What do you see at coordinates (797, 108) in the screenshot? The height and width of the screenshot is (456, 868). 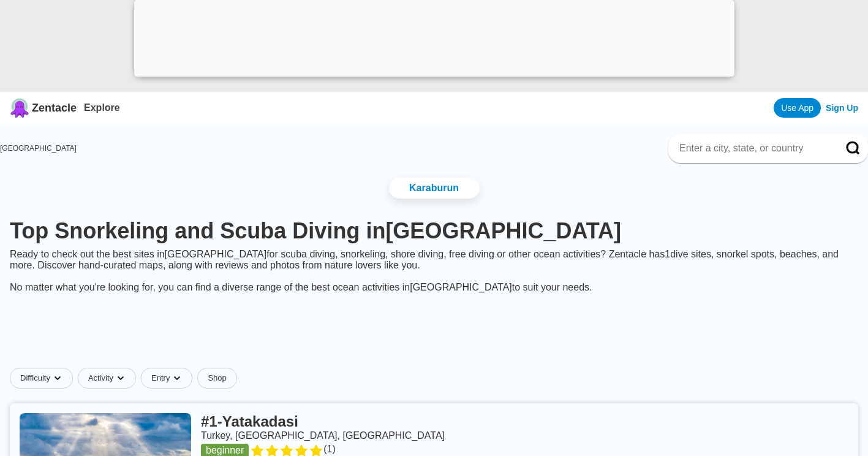 I see `a: Use App` at bounding box center [797, 108].